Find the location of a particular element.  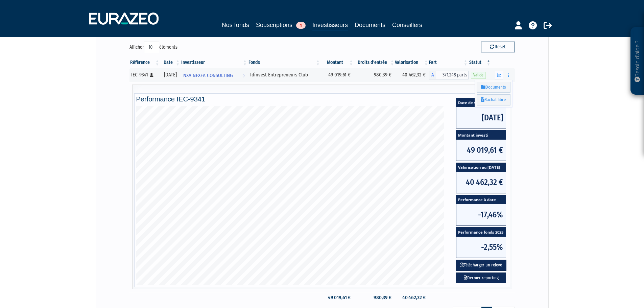

button: Télécharger un relevé is located at coordinates (481, 265).